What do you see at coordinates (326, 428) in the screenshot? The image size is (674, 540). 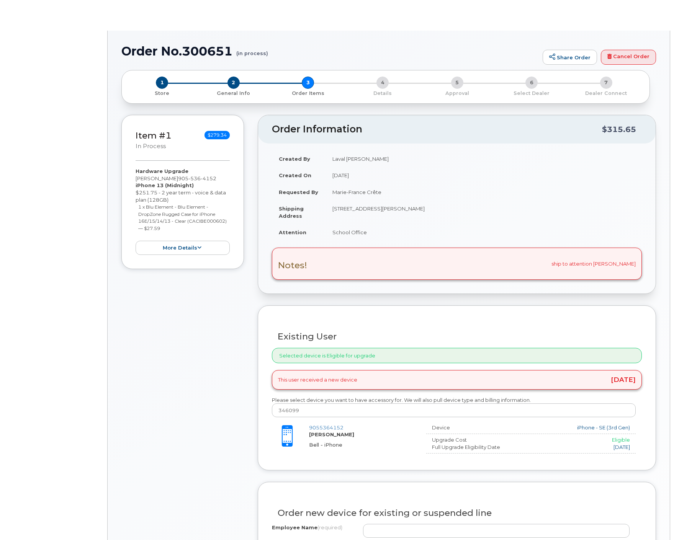 I see `a: 9055364152` at bounding box center [326, 428].